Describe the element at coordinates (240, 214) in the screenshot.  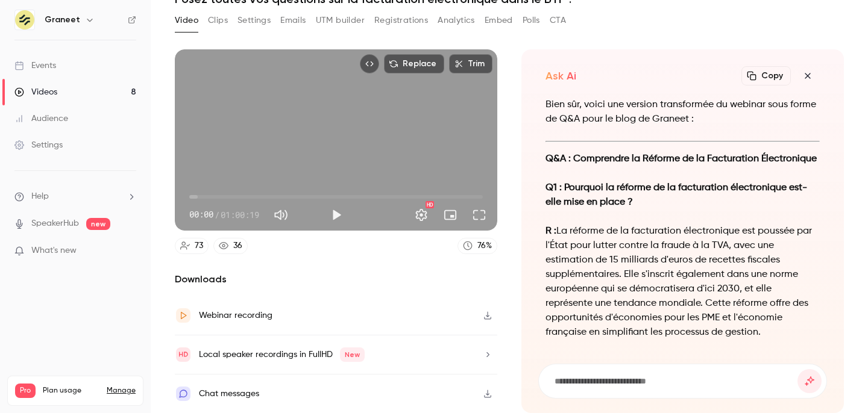
I see `span: 01:00:19` at that location.